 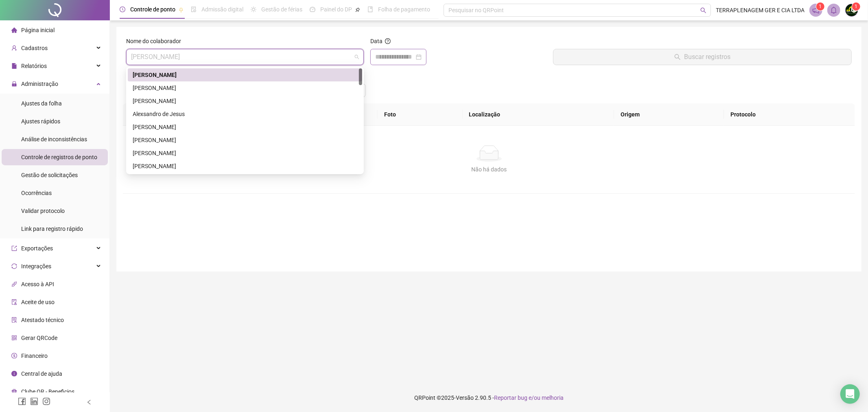 What do you see at coordinates (816, 10) in the screenshot?
I see `span: notification` at bounding box center [816, 10].